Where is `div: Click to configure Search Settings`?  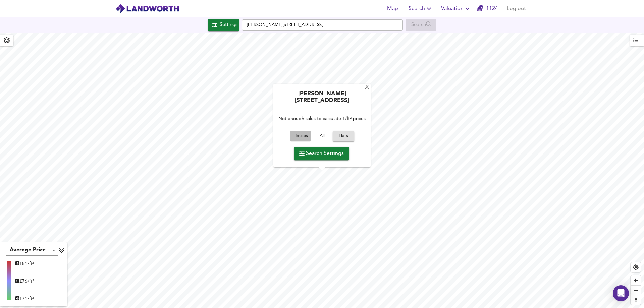 div: Click to configure Search Settings is located at coordinates (223, 25).